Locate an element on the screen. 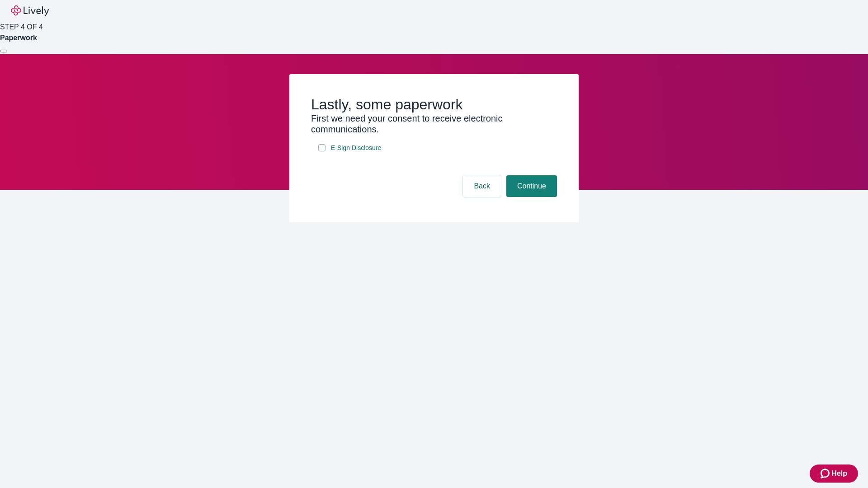 The height and width of the screenshot is (488, 868). span: E-Sign Disclosure is located at coordinates (356, 148).